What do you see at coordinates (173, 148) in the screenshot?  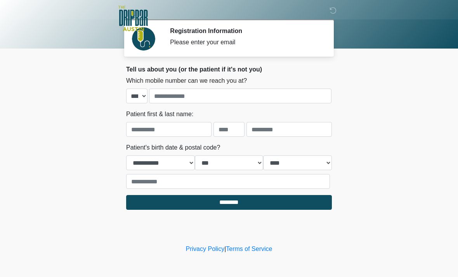 I see `label: Patient's birth date & postal code?` at bounding box center [173, 148].